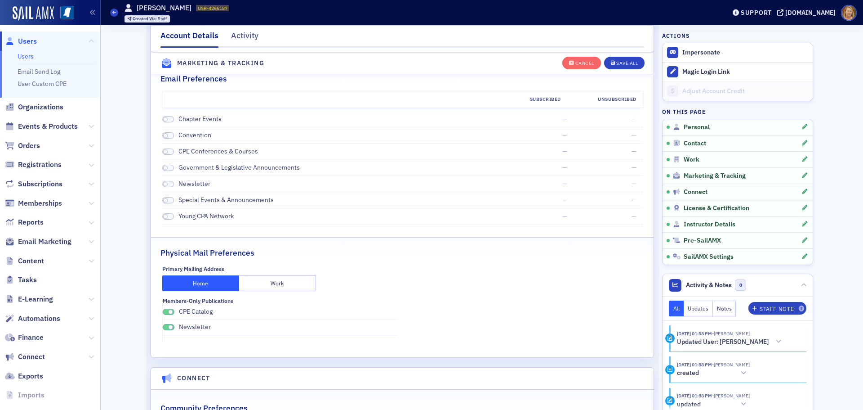 The height and width of the screenshot is (410, 863). I want to click on span: Users, so click(27, 41).